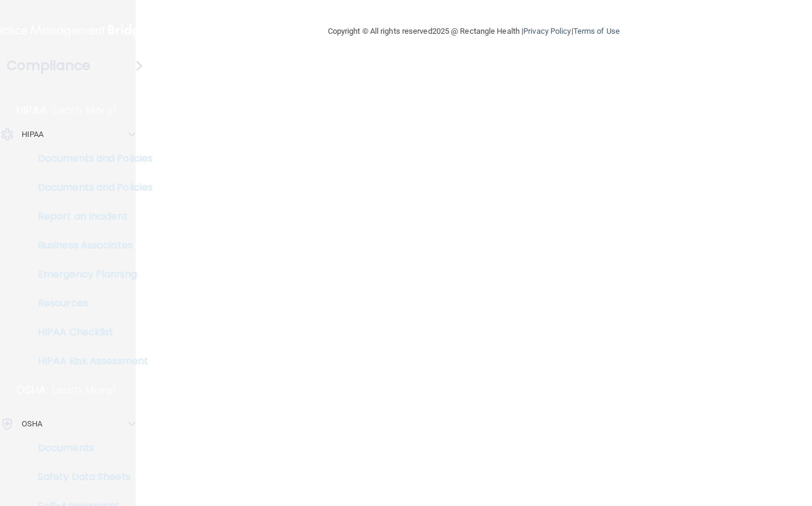  I want to click on h4: Compliance, so click(49, 66).